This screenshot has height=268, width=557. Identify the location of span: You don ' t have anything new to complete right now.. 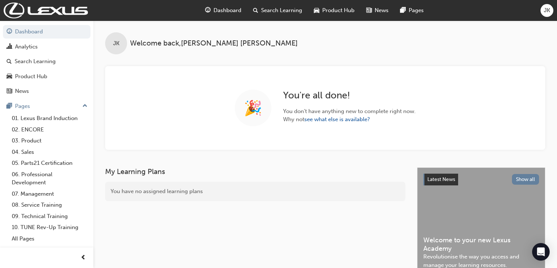
(350, 111).